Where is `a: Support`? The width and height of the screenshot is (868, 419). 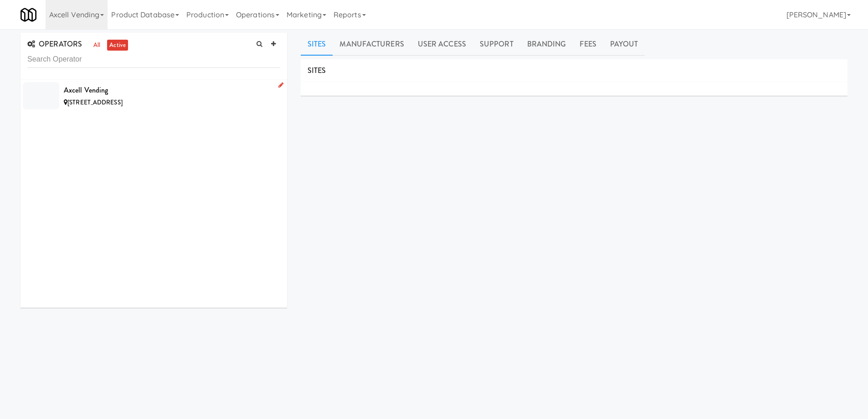
a: Support is located at coordinates (497, 44).